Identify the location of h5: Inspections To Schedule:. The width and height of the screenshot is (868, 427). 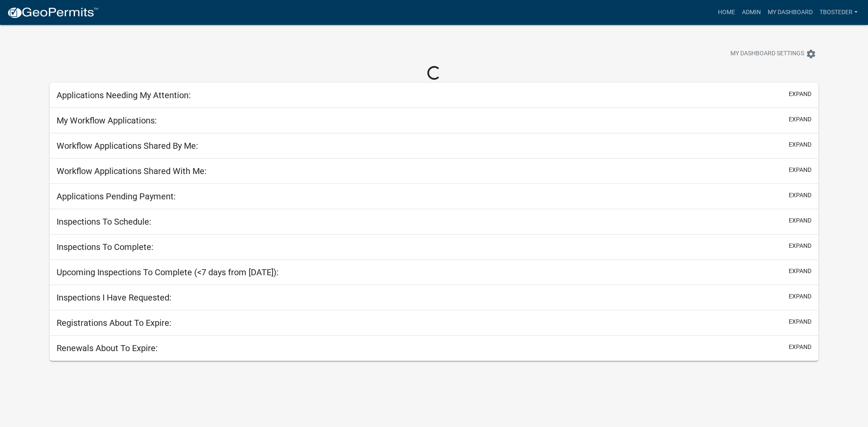
(104, 222).